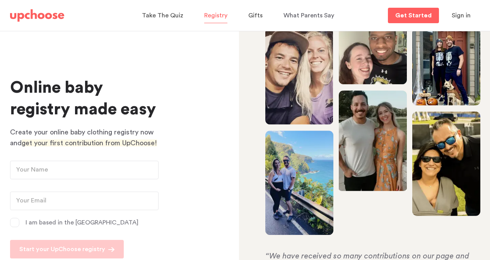 This screenshot has width=490, height=260. Describe the element at coordinates (373, 57) in the screenshot. I see `img: Happy couple beaming at the camera, sharing a warm moment` at that location.